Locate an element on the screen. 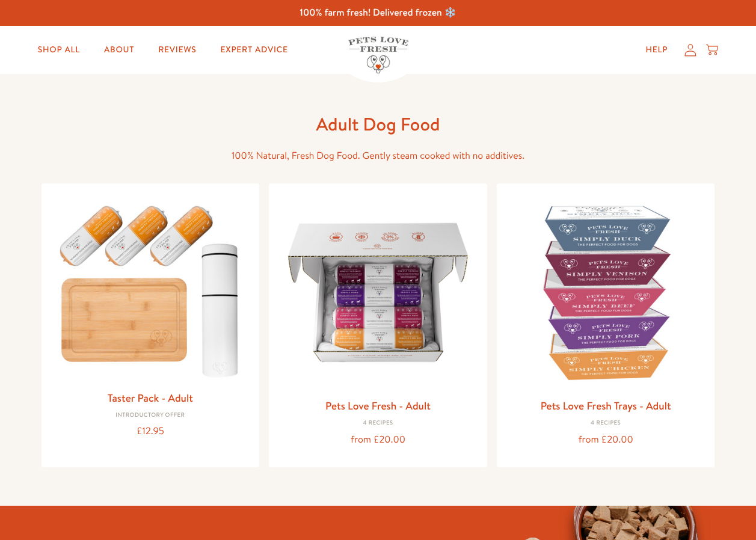 Image resolution: width=756 pixels, height=540 pixels. a: Shop All is located at coordinates (59, 50).